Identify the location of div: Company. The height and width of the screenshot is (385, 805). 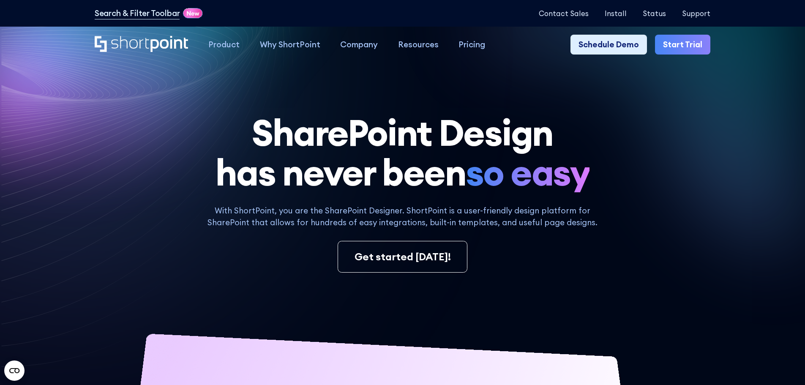
(359, 44).